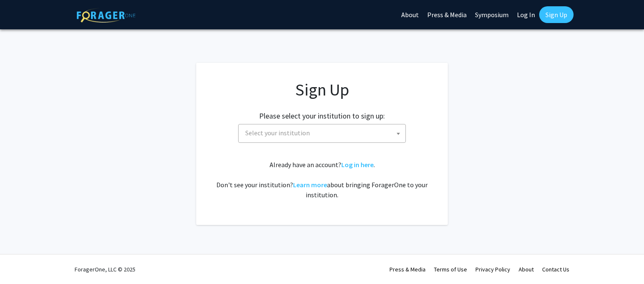 This screenshot has height=284, width=644. I want to click on div: ForagerOne, LLC © 2025, so click(105, 269).